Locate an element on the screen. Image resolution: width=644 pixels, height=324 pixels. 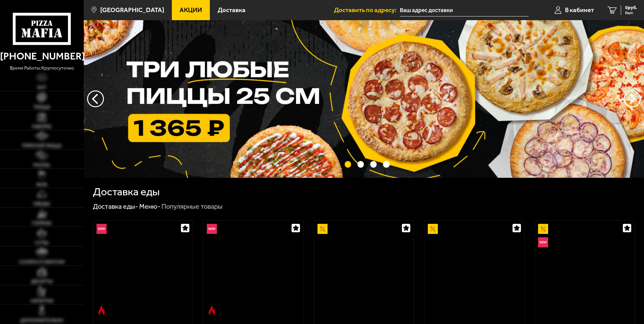
span: Салаты и закуски is located at coordinates (41, 262).